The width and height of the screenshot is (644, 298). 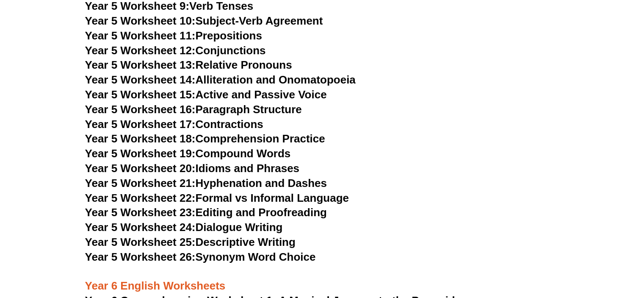 What do you see at coordinates (205, 139) in the screenshot?
I see `a: Year 5 Worksheet 18:Comprehension Practice` at bounding box center [205, 139].